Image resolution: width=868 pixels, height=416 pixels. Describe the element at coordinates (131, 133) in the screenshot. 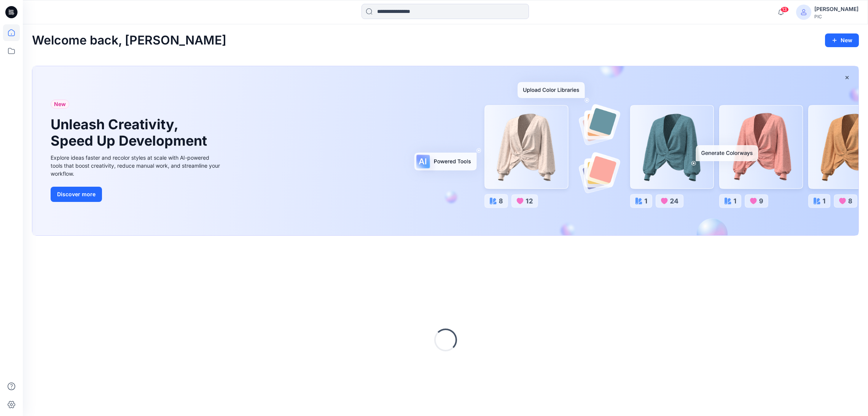

I see `h1: Unleash Creativity, Speed Up Development` at that location.